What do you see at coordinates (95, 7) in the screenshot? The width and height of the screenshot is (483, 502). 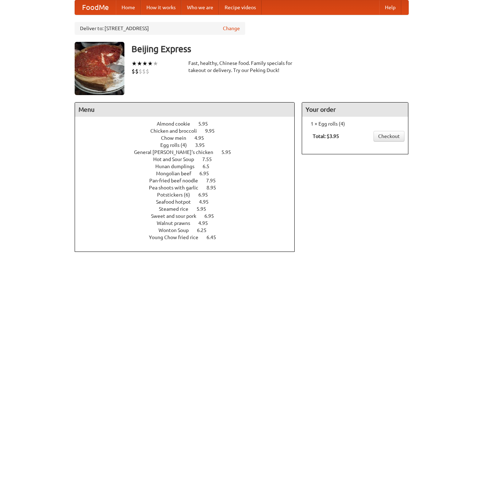 I see `a: FoodMe` at bounding box center [95, 7].